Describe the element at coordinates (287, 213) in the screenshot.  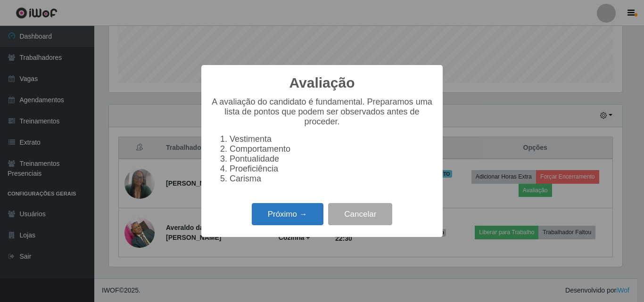
I see `button: Próximo →` at that location.